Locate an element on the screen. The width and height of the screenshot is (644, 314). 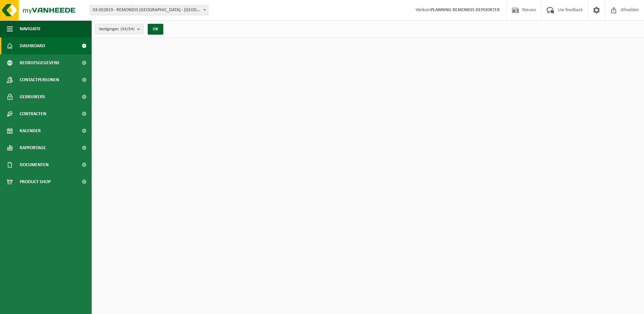
span: Contactpersonen is located at coordinates (40, 80).